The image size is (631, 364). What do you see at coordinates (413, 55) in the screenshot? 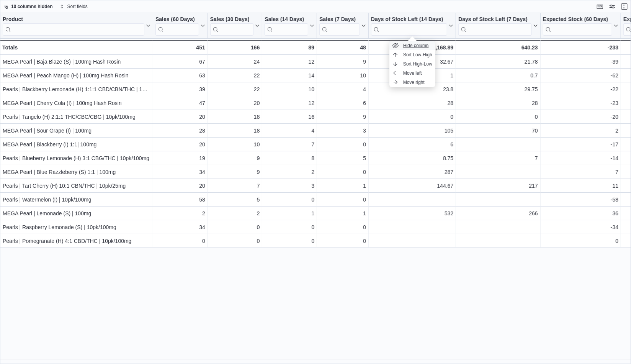
I see `button: Sort Low-High` at bounding box center [413, 55].